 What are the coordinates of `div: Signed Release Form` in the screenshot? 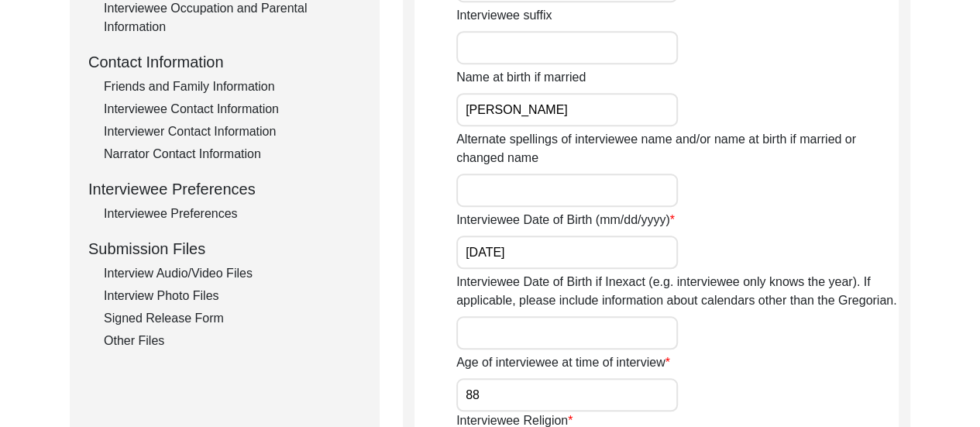 It's located at (232, 319).